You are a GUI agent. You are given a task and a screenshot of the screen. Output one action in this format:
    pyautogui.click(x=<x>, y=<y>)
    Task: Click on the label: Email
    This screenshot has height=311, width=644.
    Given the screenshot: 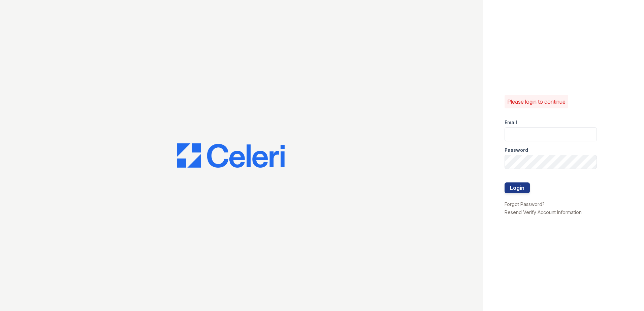 What is the action you would take?
    pyautogui.click(x=510, y=122)
    